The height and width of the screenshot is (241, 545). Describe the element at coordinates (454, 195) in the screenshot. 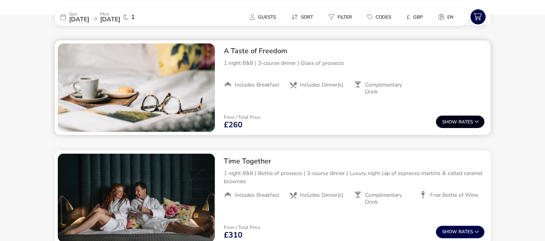

I see `span: Free Bottle of Wine` at that location.